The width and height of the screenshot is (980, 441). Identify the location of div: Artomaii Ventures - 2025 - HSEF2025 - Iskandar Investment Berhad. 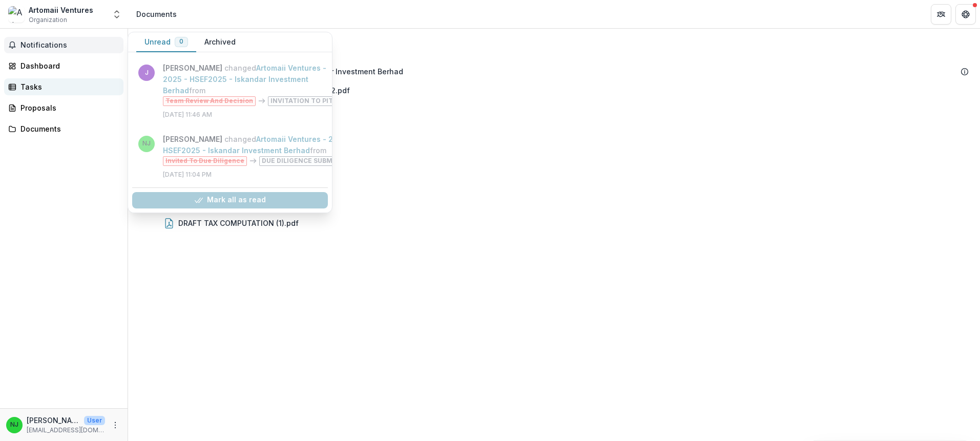
(554, 71).